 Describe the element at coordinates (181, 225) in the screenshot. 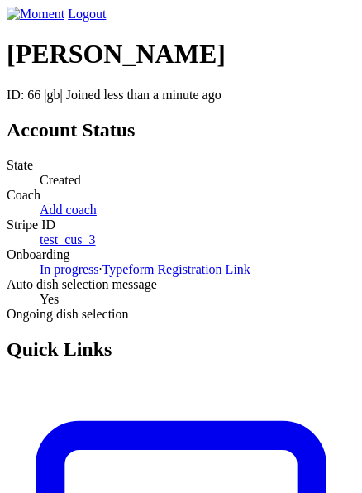

I see `dt: Stripe ID` at that location.